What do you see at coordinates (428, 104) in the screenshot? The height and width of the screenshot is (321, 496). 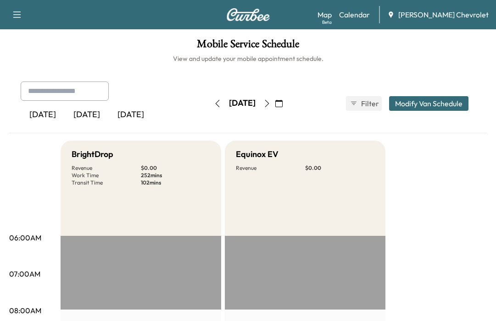 I see `button: Modify Van Schedule` at bounding box center [428, 104].